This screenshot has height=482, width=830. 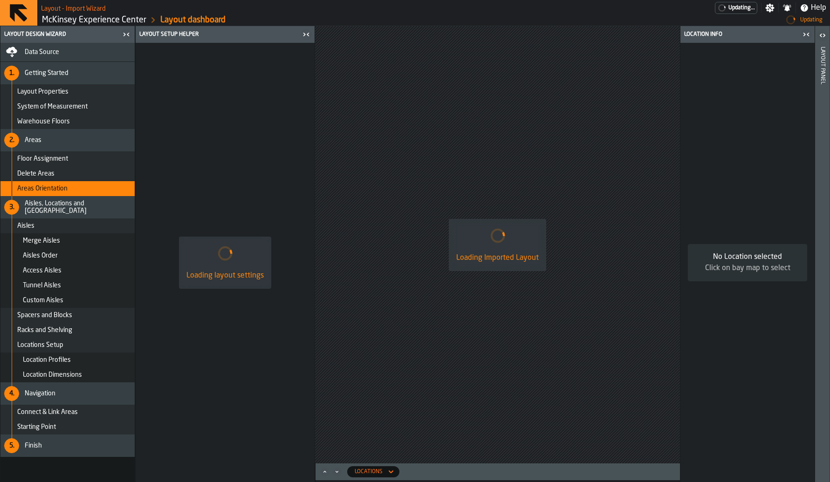 What do you see at coordinates (68, 52) in the screenshot?
I see `li: menu Data Source` at bounding box center [68, 52].